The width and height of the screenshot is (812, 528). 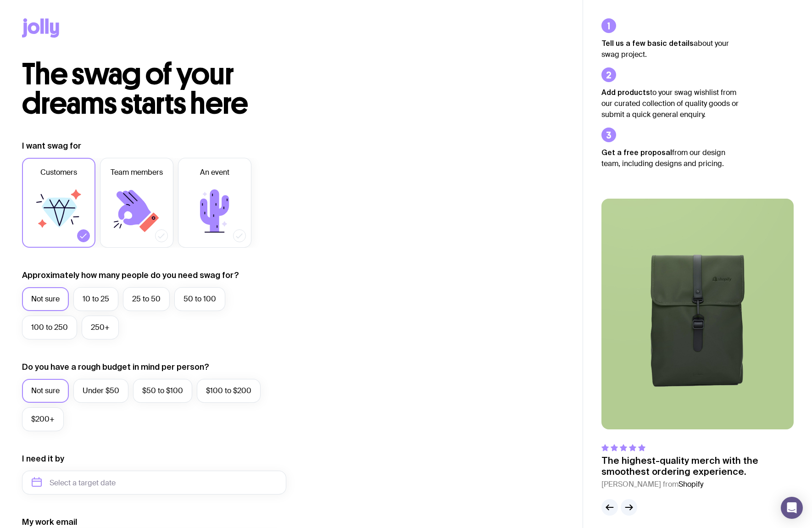 I want to click on label: Approximately how many people do you need swag for?, so click(x=130, y=275).